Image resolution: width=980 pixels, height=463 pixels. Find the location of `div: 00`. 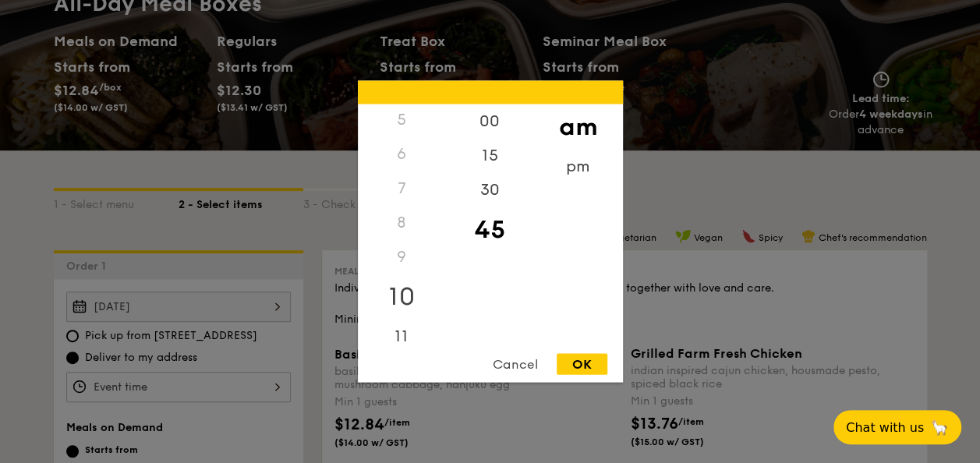

div: 00 is located at coordinates (490, 121).